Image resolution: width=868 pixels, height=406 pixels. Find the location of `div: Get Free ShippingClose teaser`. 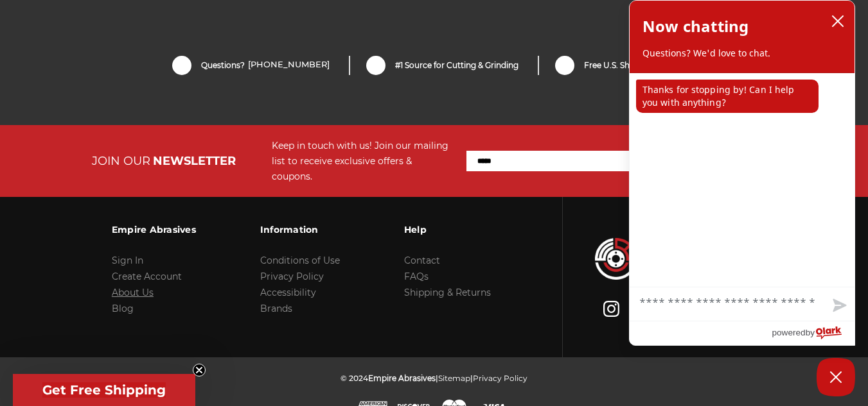

div: Get Free ShippingClose teaser is located at coordinates (104, 391).